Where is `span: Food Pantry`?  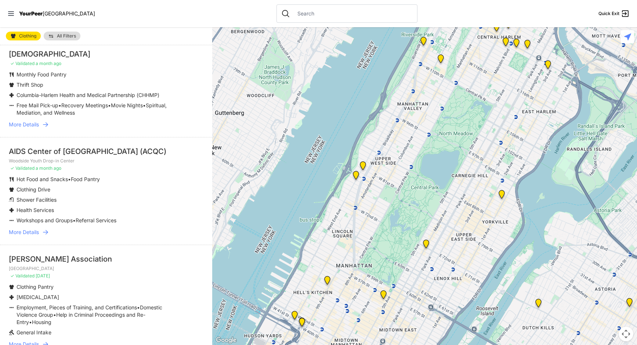
span: Food Pantry is located at coordinates (85, 179).